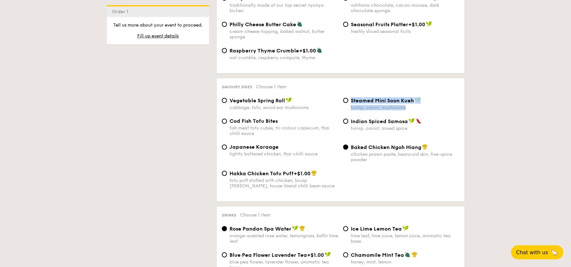 This screenshot has height=267, width=571. What do you see at coordinates (263, 24) in the screenshot?
I see `span: Philly Cheese Butter Cake` at bounding box center [263, 24].